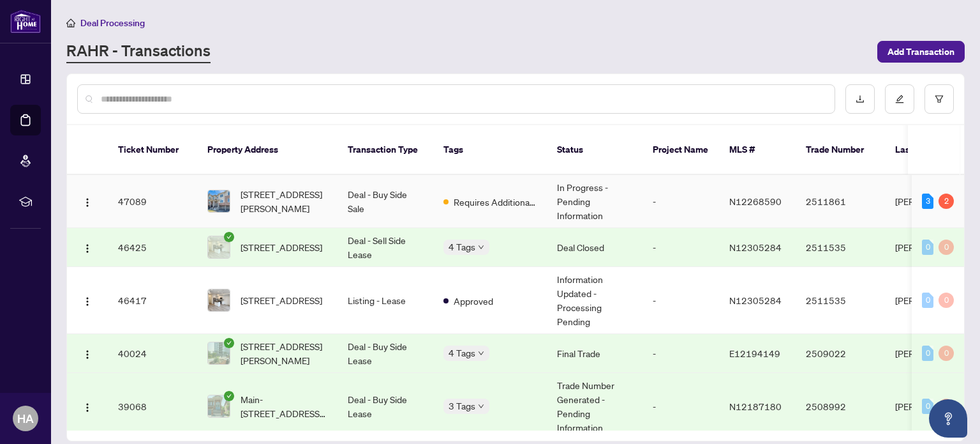 This screenshot has width=980, height=444. I want to click on th: Trade Number, so click(840, 150).